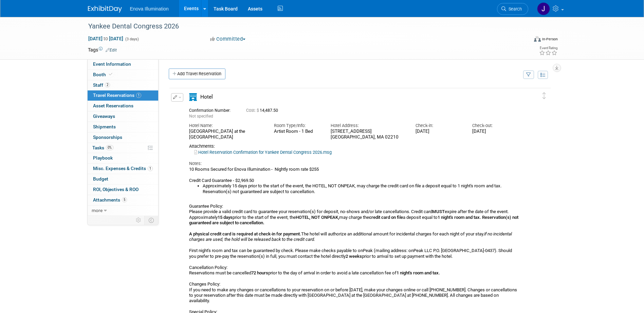 This screenshot has height=313, width=644. I want to click on span: Shipments, so click(104, 127).